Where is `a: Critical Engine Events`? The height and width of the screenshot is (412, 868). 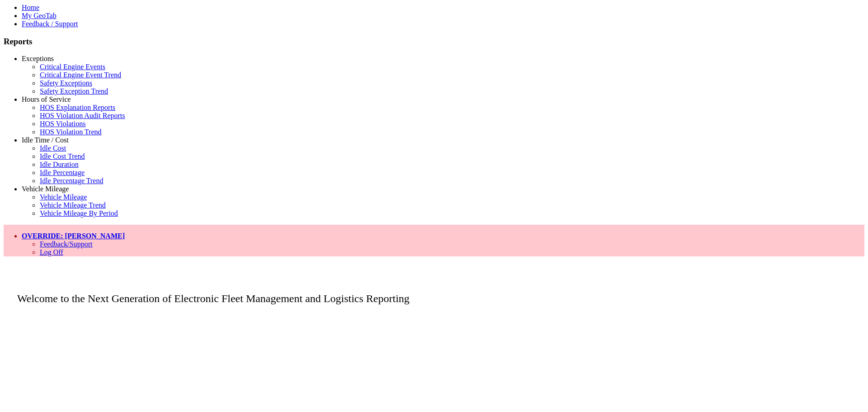
a: Critical Engine Events is located at coordinates (72, 66).